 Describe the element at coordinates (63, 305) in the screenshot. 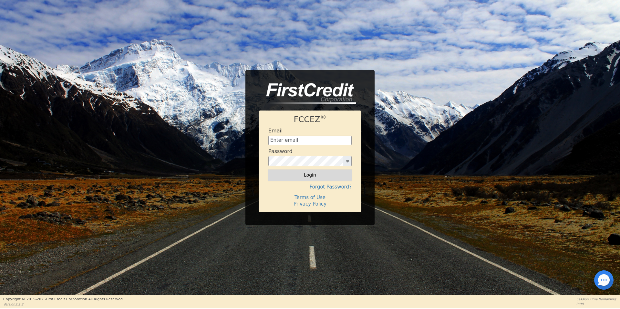

I see `p: Version 3.2.3` at that location.